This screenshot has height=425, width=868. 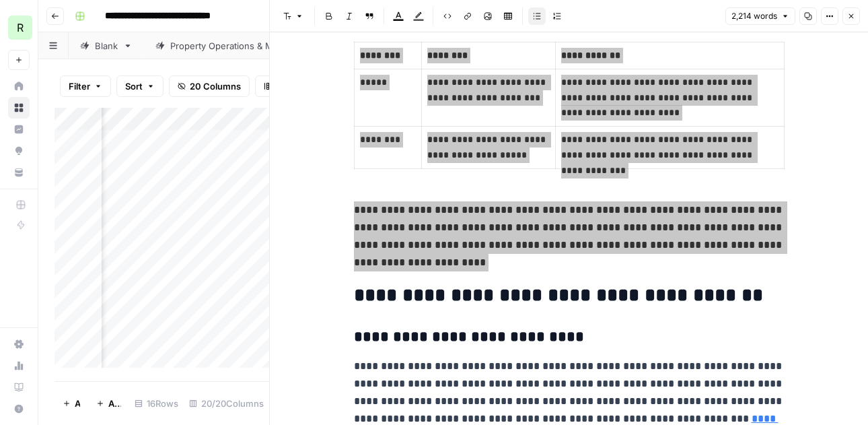 I want to click on span: Sort, so click(x=134, y=86).